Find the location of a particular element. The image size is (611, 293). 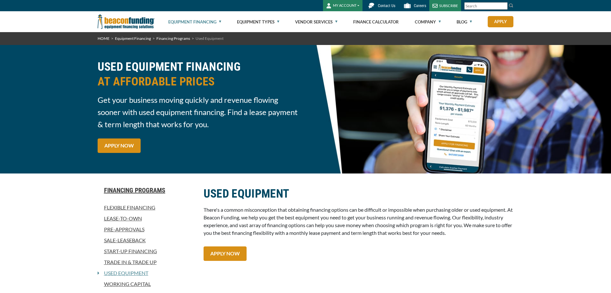

span: Contact Us is located at coordinates (386, 6).